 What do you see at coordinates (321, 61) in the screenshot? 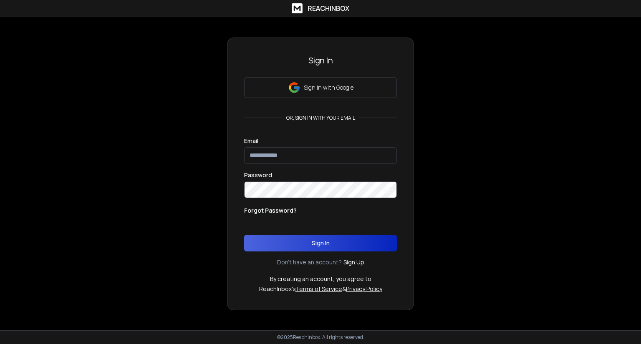
I see `h3: Sign In` at bounding box center [321, 61].